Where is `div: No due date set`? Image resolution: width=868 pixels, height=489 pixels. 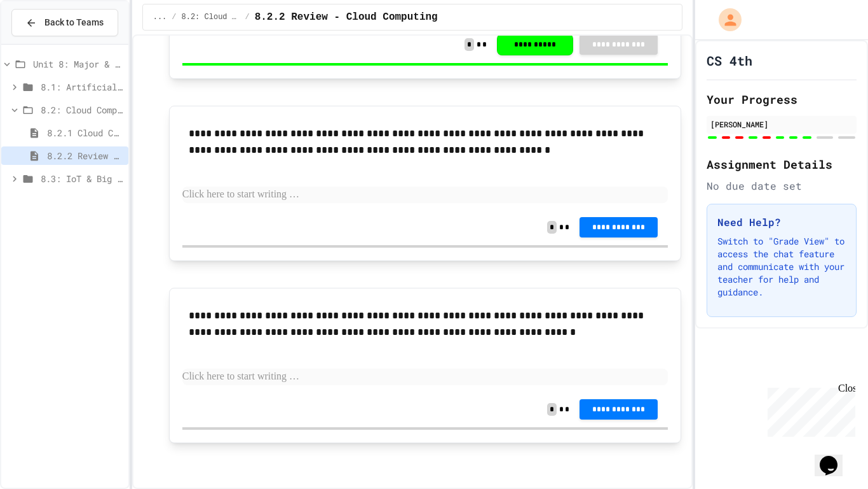
div: No due date set is located at coordinates (782, 186).